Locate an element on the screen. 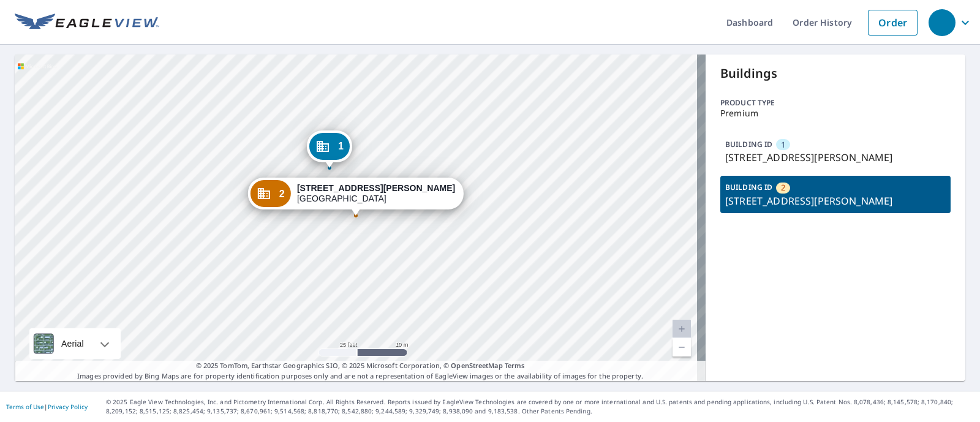  span: © 2025 TomTom, Earthstar Geographics SIO, © 2025 Microsoft Corporation, © is located at coordinates (360, 365).